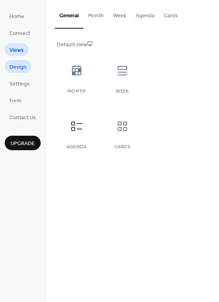 The width and height of the screenshot is (219, 302). What do you see at coordinates (17, 16) in the screenshot?
I see `span: Home` at bounding box center [17, 16].